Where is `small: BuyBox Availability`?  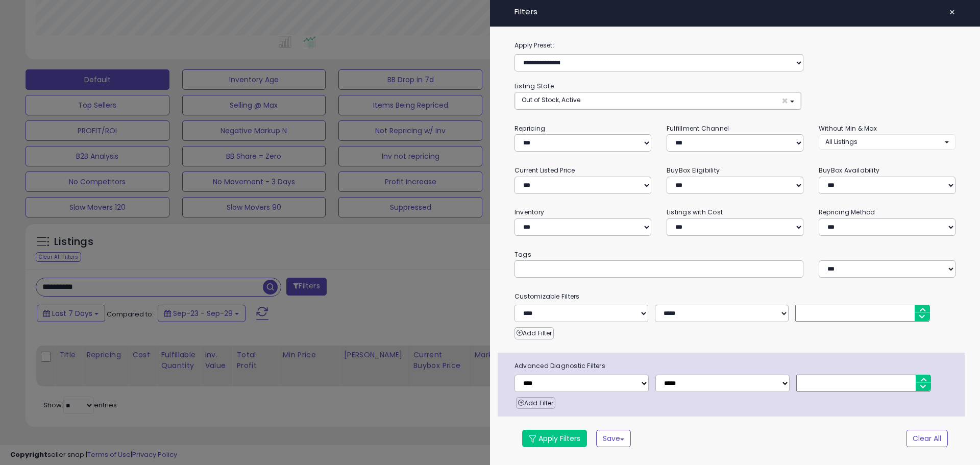
small: BuyBox Availability is located at coordinates (849, 170).